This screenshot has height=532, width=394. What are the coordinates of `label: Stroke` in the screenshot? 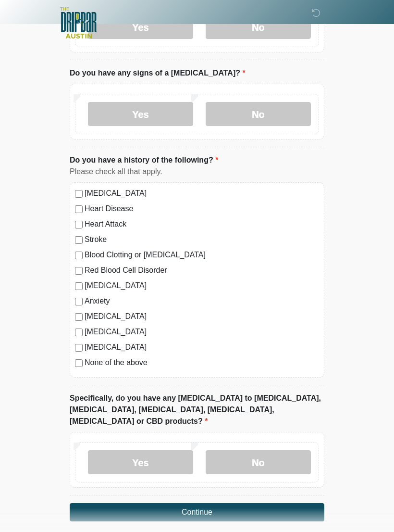 It's located at (202, 239).